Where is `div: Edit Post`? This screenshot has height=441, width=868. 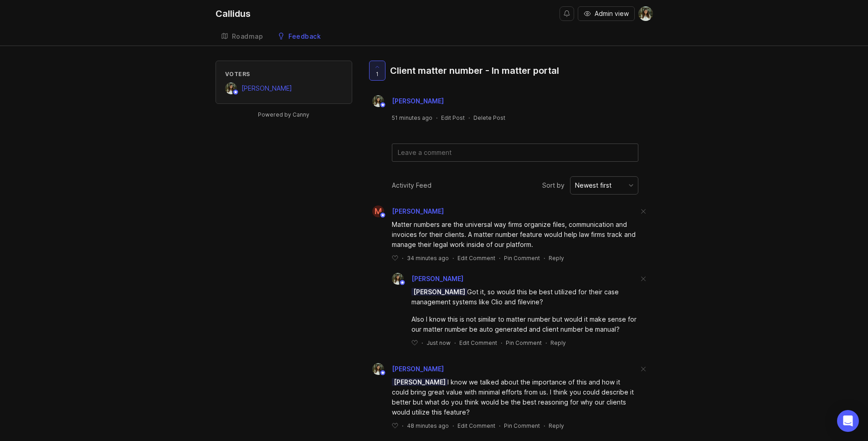 div: Edit Post is located at coordinates (453, 117).